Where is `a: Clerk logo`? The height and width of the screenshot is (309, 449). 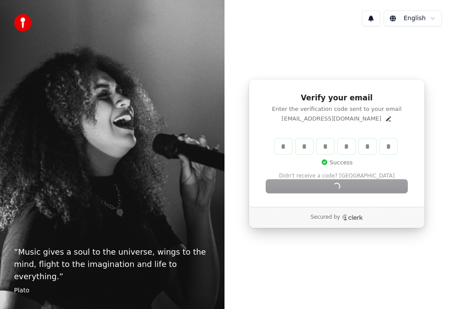 a: Clerk logo is located at coordinates (353, 218).